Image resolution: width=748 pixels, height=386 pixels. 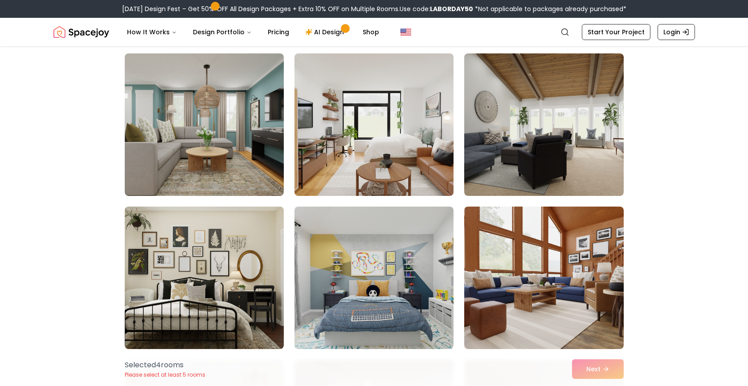 I want to click on nav: Global, so click(x=374, y=32).